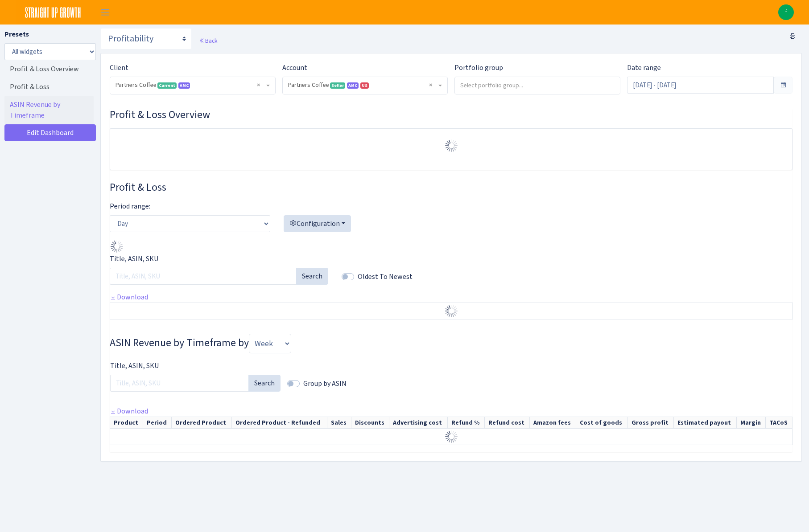 This screenshot has width=809, height=532. Describe the element at coordinates (50, 133) in the screenshot. I see `a: Edit Dashboard` at that location.